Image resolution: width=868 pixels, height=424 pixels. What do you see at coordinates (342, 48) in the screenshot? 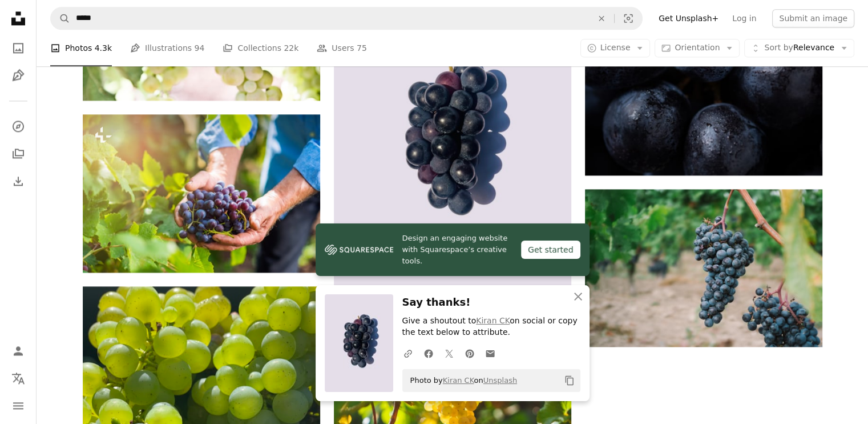
I see `a: Users 75` at bounding box center [342, 48].